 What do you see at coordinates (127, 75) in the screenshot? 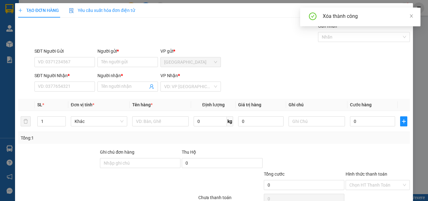
I see `div: Người nhận` at bounding box center [127, 75].